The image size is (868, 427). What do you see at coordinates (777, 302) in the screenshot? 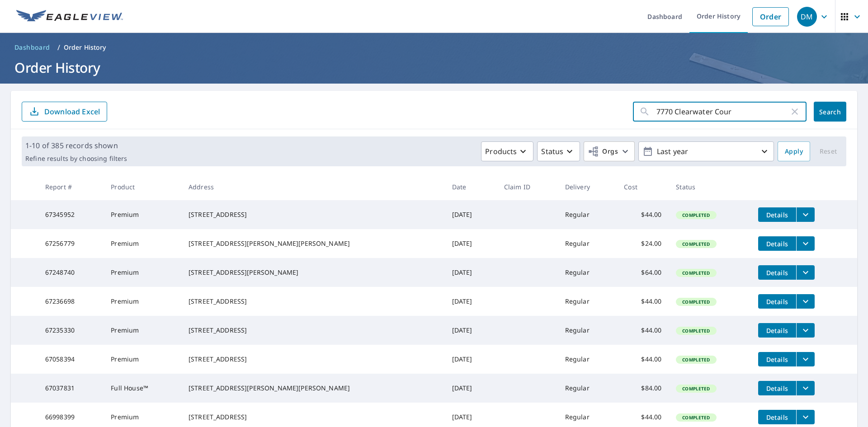
I see `button: detailsBtn-67236698` at bounding box center [777, 302].